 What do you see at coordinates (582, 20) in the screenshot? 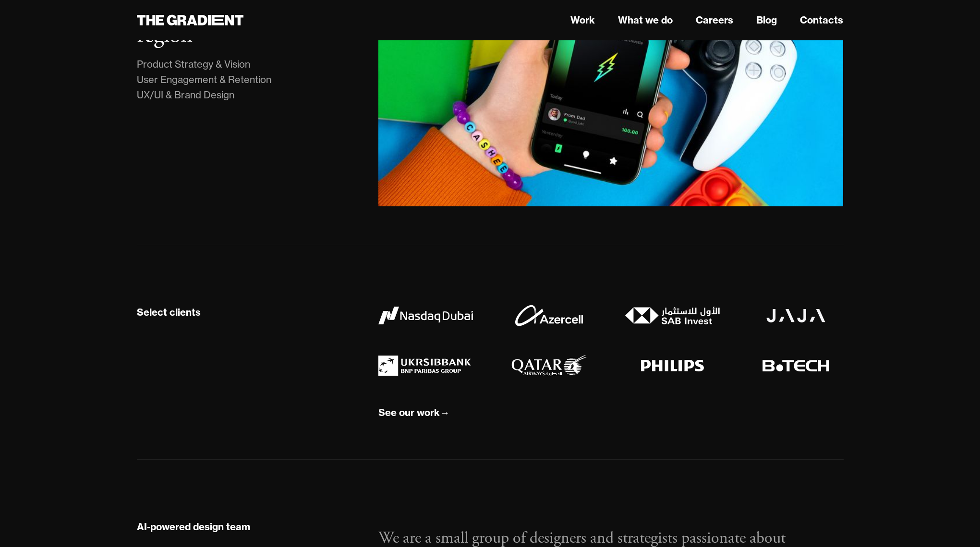
I see `a: Work` at bounding box center [582, 20].